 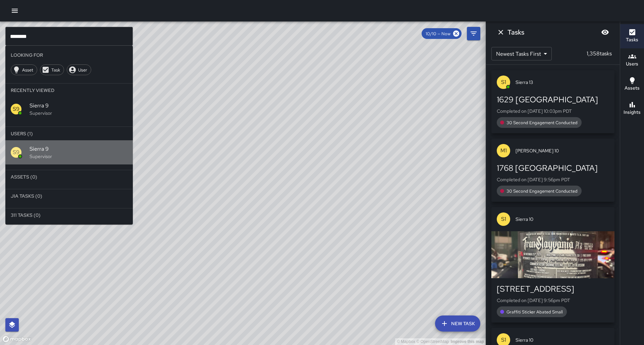 I want to click on li: Users (1), so click(x=69, y=134).